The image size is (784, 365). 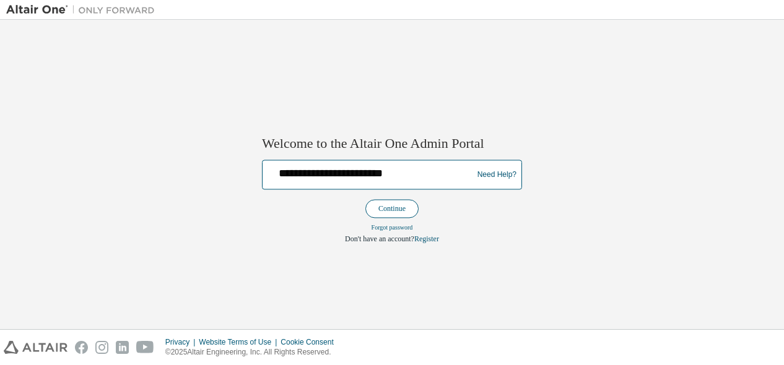 I want to click on img: linkedin.svg, so click(x=122, y=347).